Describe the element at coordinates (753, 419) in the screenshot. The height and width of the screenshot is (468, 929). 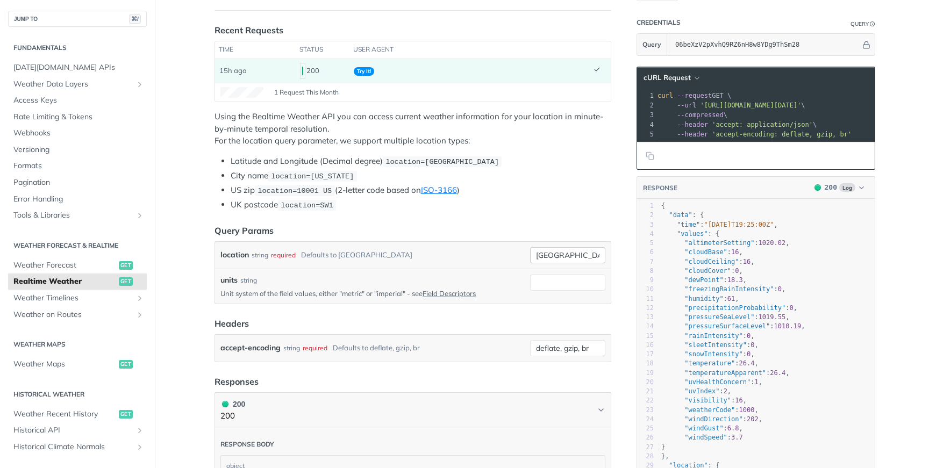
I see `span: 202` at that location.